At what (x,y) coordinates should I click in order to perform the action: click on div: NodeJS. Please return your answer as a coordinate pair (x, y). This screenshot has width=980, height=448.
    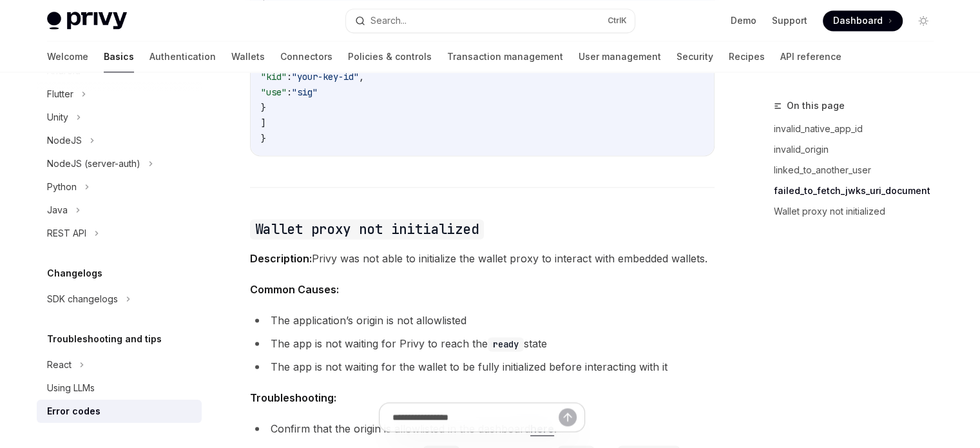
    Looking at the image, I should click on (64, 141).